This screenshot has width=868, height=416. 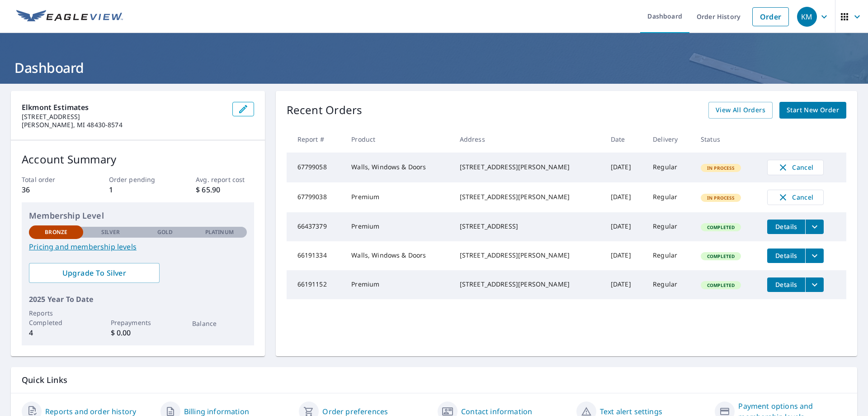 What do you see at coordinates (225, 189) in the screenshot?
I see `p: $ 65.90` at bounding box center [225, 189].